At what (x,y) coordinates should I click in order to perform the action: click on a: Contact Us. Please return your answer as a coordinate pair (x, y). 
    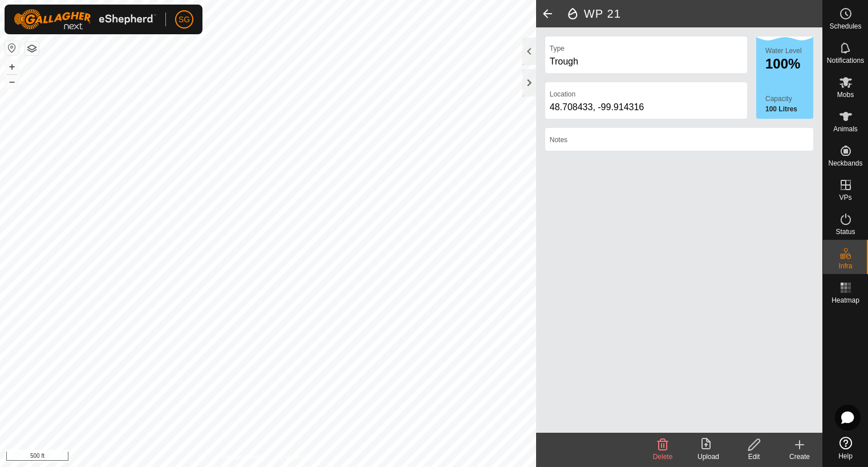
    Looking at the image, I should click on (296, 457).